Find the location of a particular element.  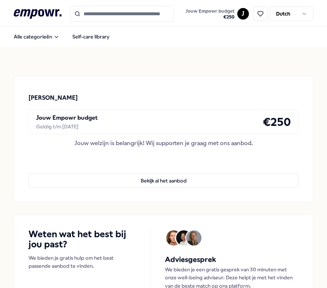

h5: Adviesgesprek is located at coordinates (232, 259).